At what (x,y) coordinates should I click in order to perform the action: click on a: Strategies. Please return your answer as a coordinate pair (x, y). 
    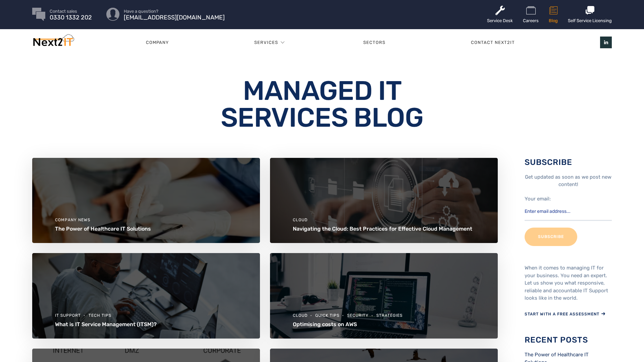
    Looking at the image, I should click on (390, 316).